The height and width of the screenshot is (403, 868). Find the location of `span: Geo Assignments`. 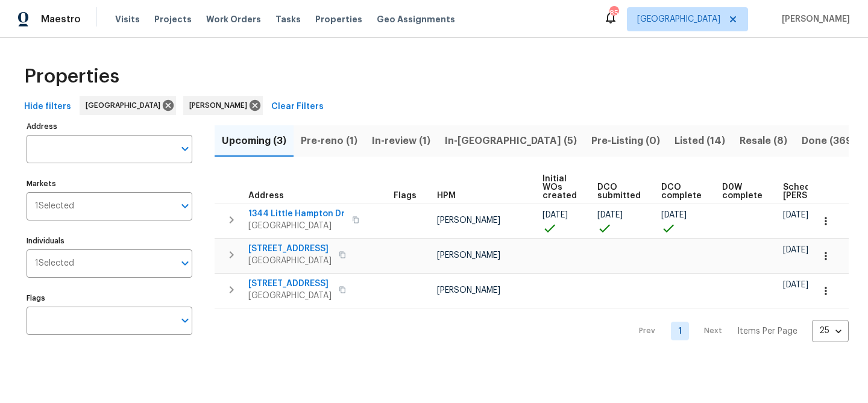

span: Geo Assignments is located at coordinates (416, 19).